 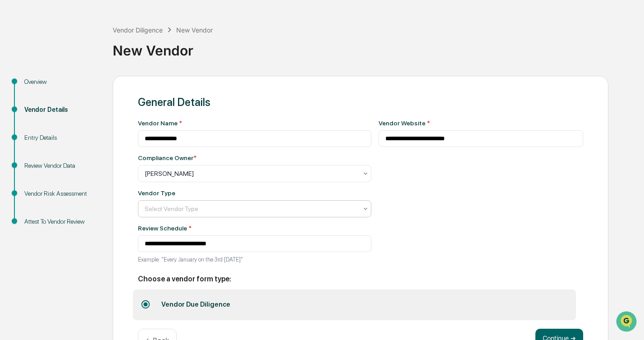 What do you see at coordinates (61, 193) in the screenshot?
I see `div: Vendor Risk Assessment` at bounding box center [61, 193].